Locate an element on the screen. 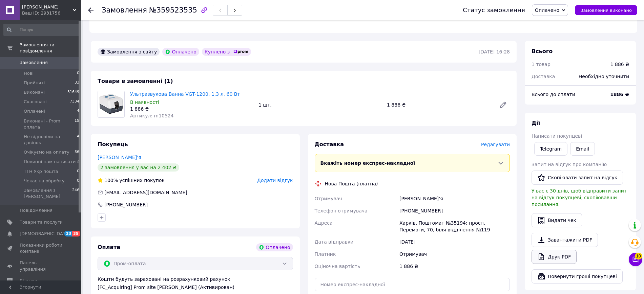 This screenshot has width=644, height=294. span: 1 товар is located at coordinates (541, 64).